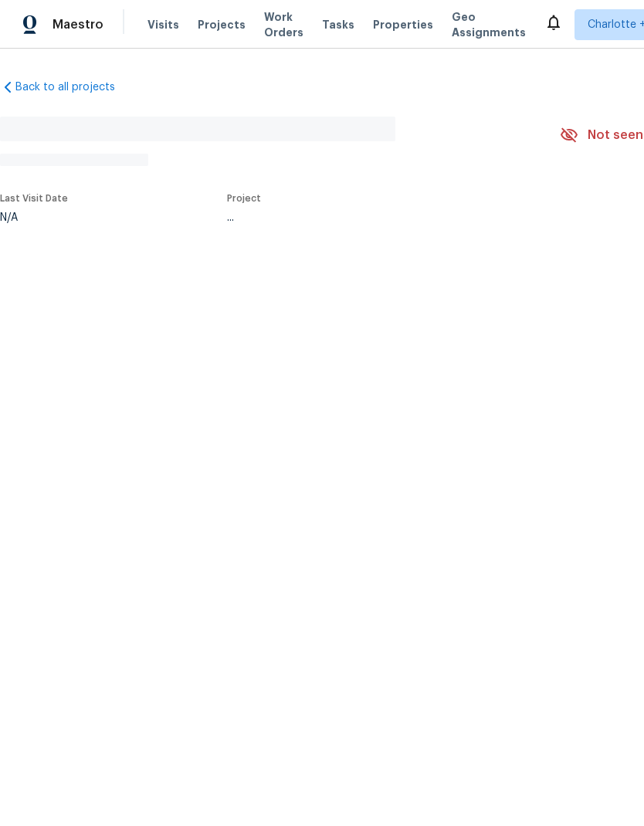 This screenshot has height=826, width=644. Describe the element at coordinates (338, 24) in the screenshot. I see `span: Tasks` at that location.